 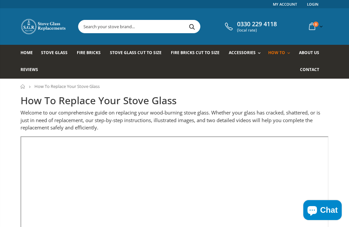 What do you see at coordinates (281, 53) in the screenshot?
I see `a: How To` at bounding box center [281, 53].